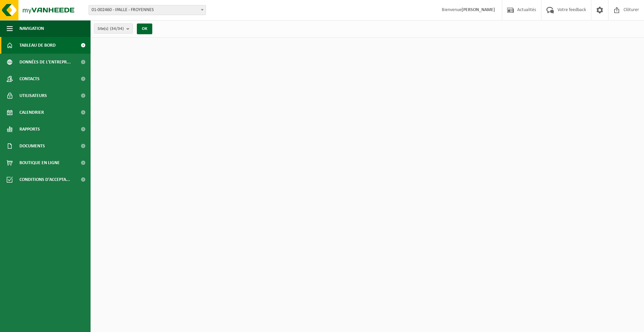  What do you see at coordinates (32, 113) in the screenshot?
I see `span: Calendrier` at bounding box center [32, 113].